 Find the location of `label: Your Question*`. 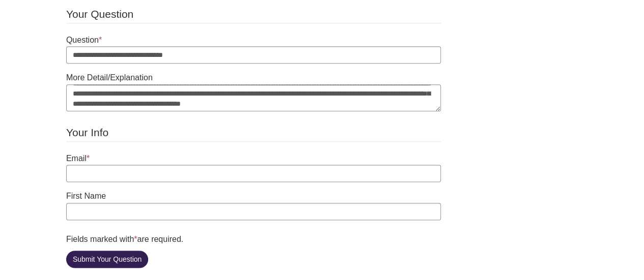

label: Your Question* is located at coordinates (32, 83).